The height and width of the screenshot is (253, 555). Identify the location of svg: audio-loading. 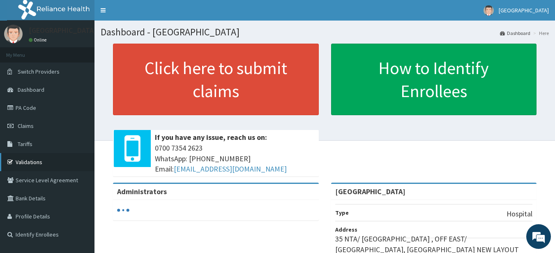
(123, 210).